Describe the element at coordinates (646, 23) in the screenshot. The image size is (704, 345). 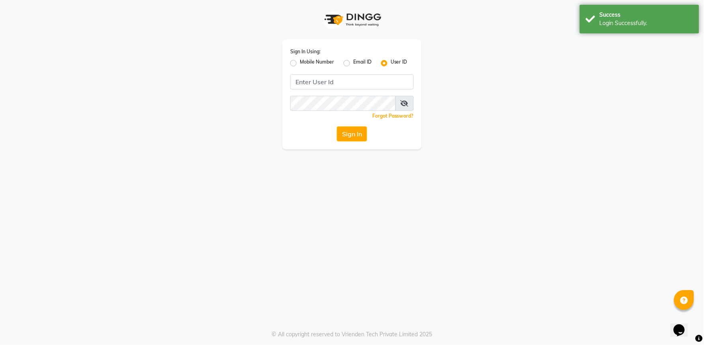
I see `div: Login Successfully.` at that location.